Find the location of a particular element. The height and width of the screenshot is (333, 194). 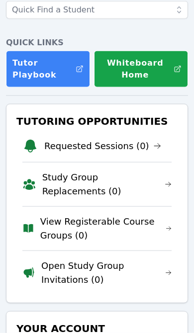

input: Quick Find a Student is located at coordinates (97, 10).